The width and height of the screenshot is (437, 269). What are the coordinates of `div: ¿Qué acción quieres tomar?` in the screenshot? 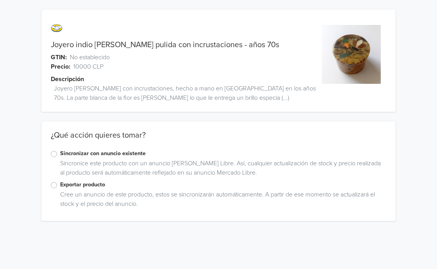 It's located at (219, 140).